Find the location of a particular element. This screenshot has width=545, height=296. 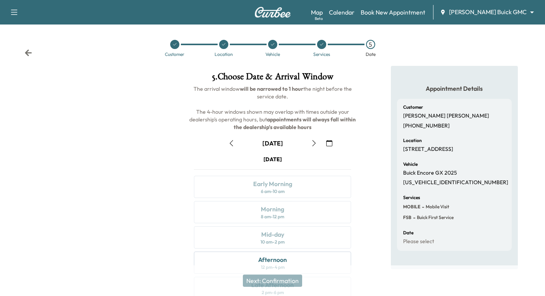

h6: Services is located at coordinates (411, 197).